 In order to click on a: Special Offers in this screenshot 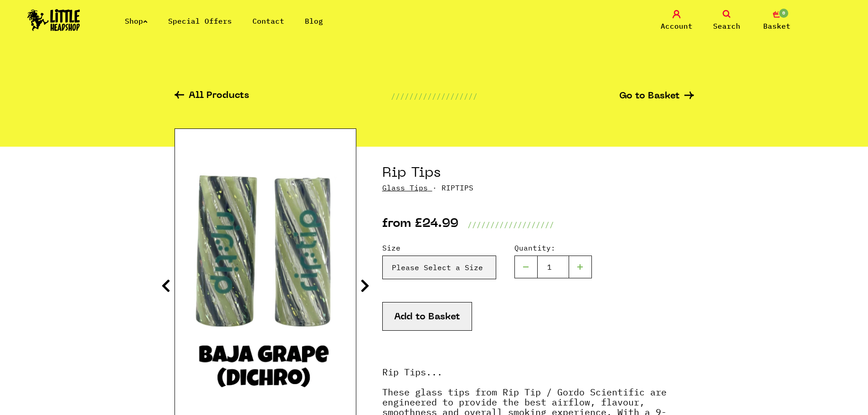, I will do `click(200, 21)`.